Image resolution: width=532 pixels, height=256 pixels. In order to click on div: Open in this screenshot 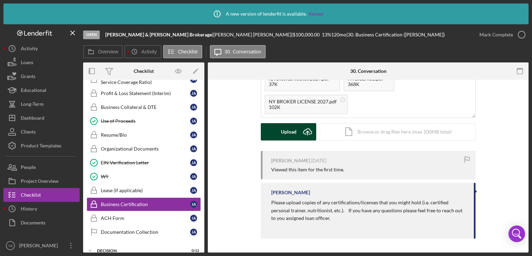, I will do `click(92, 35)`.